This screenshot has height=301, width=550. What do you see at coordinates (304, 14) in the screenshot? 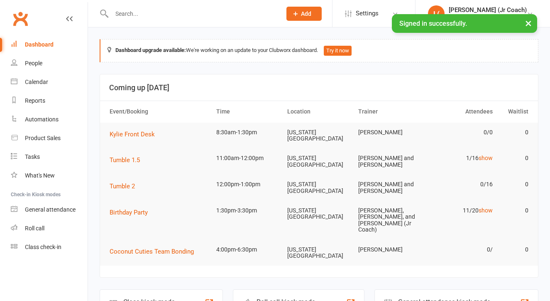
I see `button: Add` at bounding box center [304, 14].